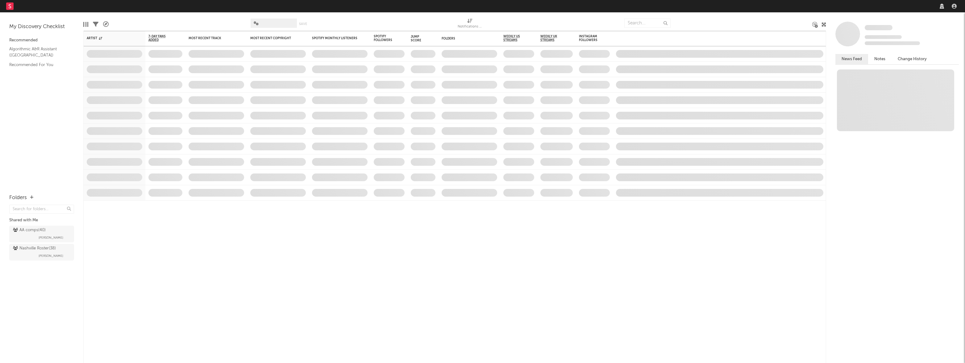 This screenshot has height=363, width=965. I want to click on div: Jump Score, so click(419, 39).